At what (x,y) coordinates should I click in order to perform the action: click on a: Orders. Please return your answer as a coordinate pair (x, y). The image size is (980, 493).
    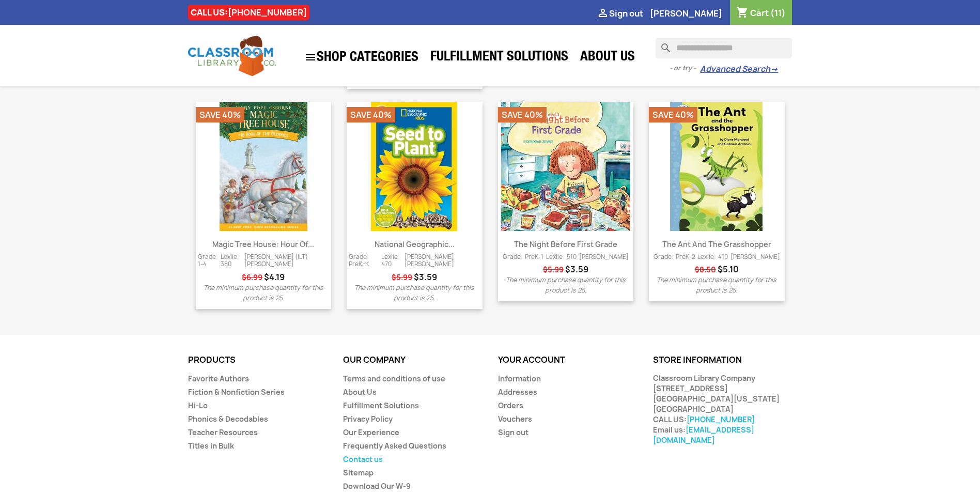
    Looking at the image, I should click on (510, 405).